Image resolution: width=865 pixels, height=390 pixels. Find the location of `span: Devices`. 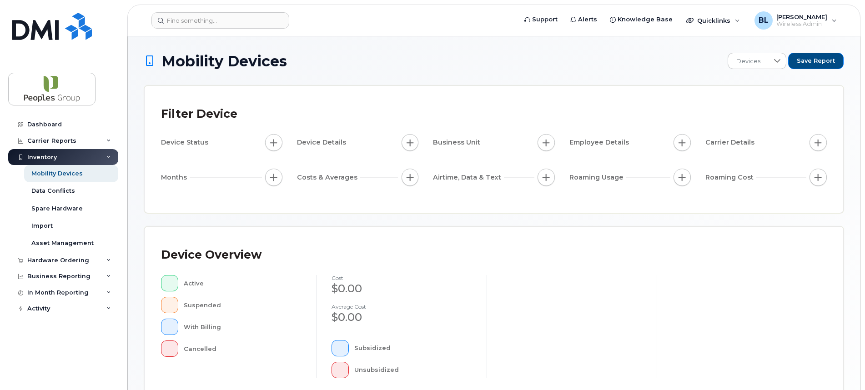

span: Devices is located at coordinates (748, 61).